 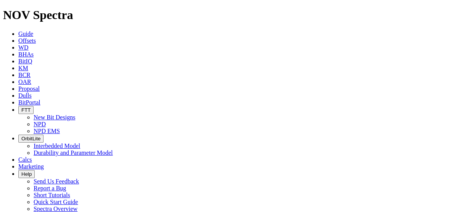 What do you see at coordinates (31, 166) in the screenshot?
I see `span: Marketing` at bounding box center [31, 166].